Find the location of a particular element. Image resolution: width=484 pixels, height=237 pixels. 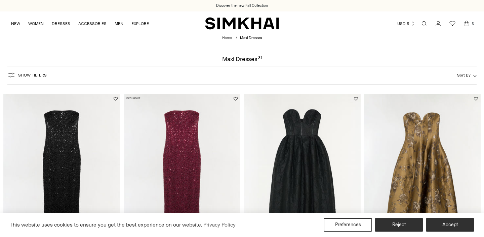

button: Show Filters is located at coordinates (27, 75).